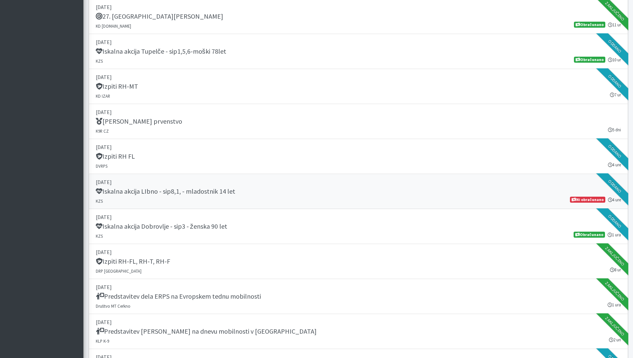 This screenshot has height=358, width=633. Describe the element at coordinates (133, 261) in the screenshot. I see `h5: Izpiti RH-FL, RH-T, RH-F` at that location.